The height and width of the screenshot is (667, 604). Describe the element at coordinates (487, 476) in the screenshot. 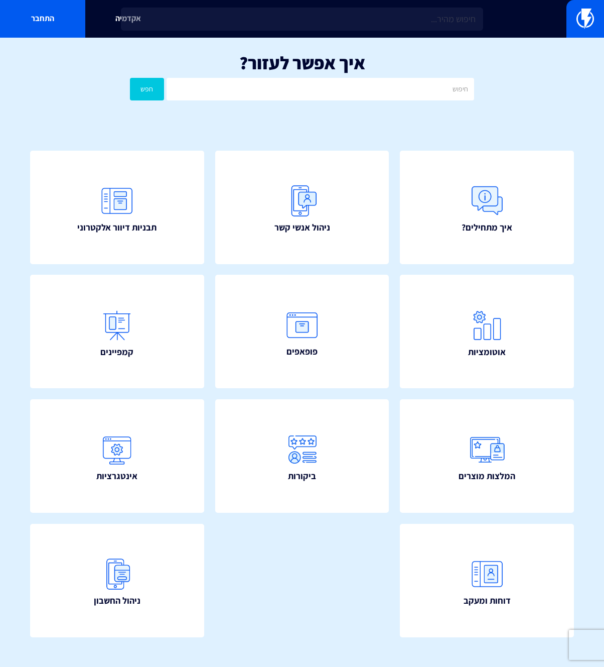

I see `span: המלצות מוצרים` at that location.